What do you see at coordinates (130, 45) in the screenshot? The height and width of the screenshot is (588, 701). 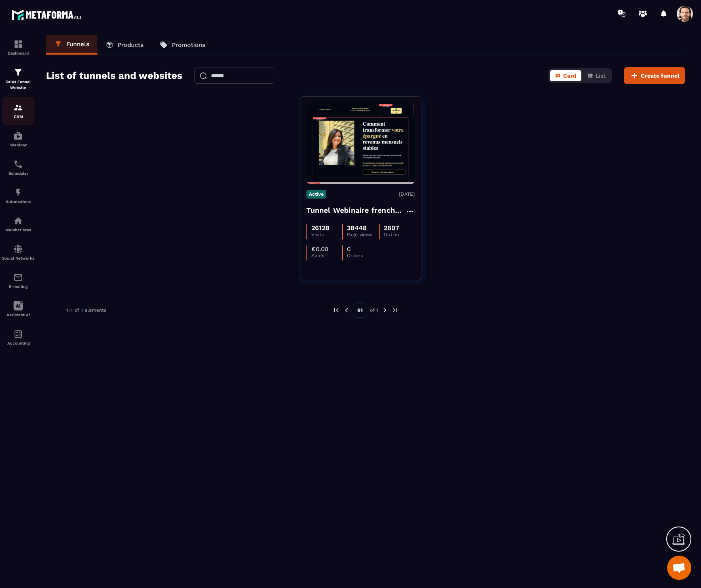 I see `p: Products` at bounding box center [130, 45].